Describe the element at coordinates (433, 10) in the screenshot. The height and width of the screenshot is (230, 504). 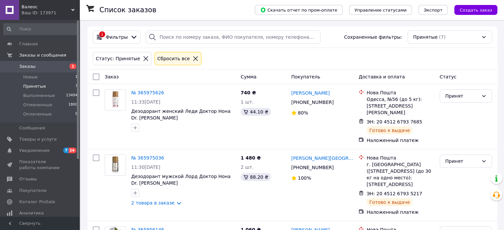
I see `span: Экспорт` at that location.